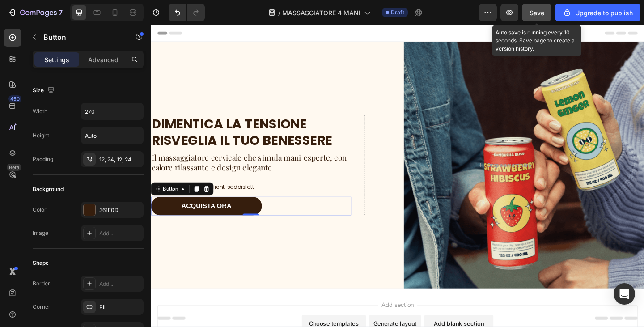 This screenshot has height=327, width=644. I want to click on div: Background, so click(48, 189).